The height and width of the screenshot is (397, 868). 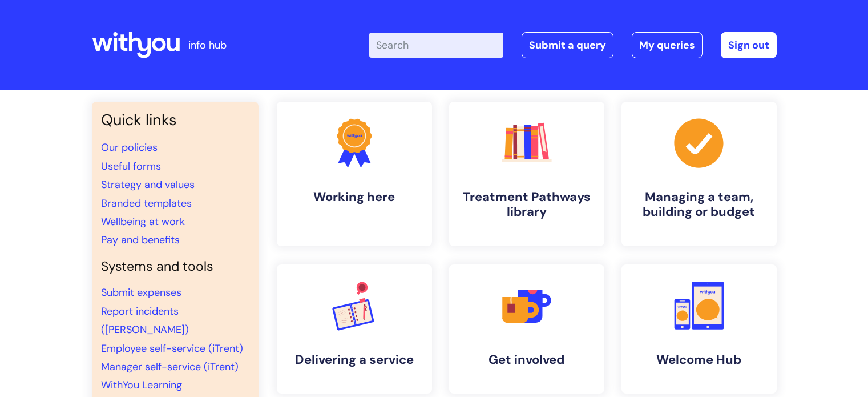 I want to click on a: Our policies, so click(x=129, y=147).